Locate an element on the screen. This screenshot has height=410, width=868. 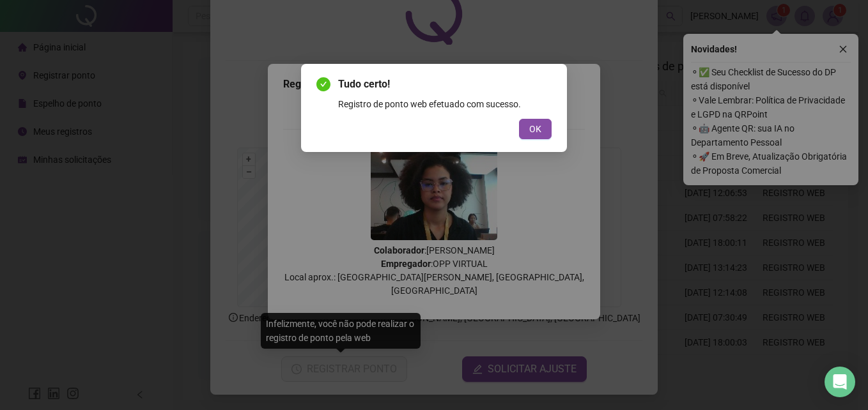
div: Registro de ponto web efetuado com sucesso. is located at coordinates (445, 104).